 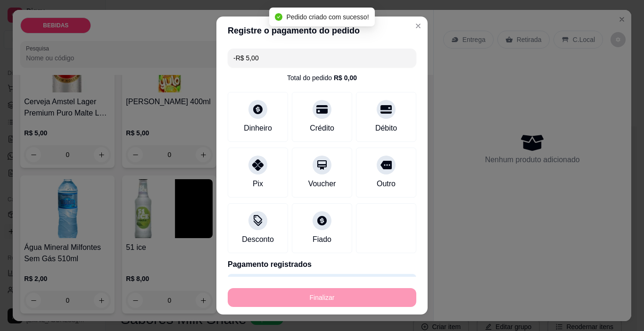 I want to click on div: Desconto, so click(x=258, y=240).